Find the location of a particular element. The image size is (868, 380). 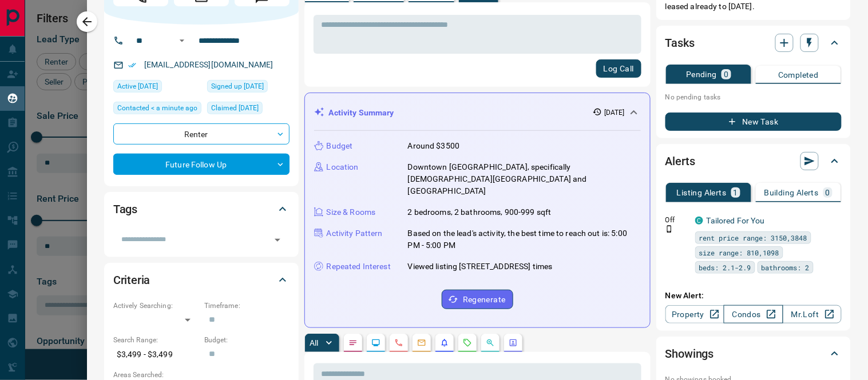

p: Budget is located at coordinates (340, 145).